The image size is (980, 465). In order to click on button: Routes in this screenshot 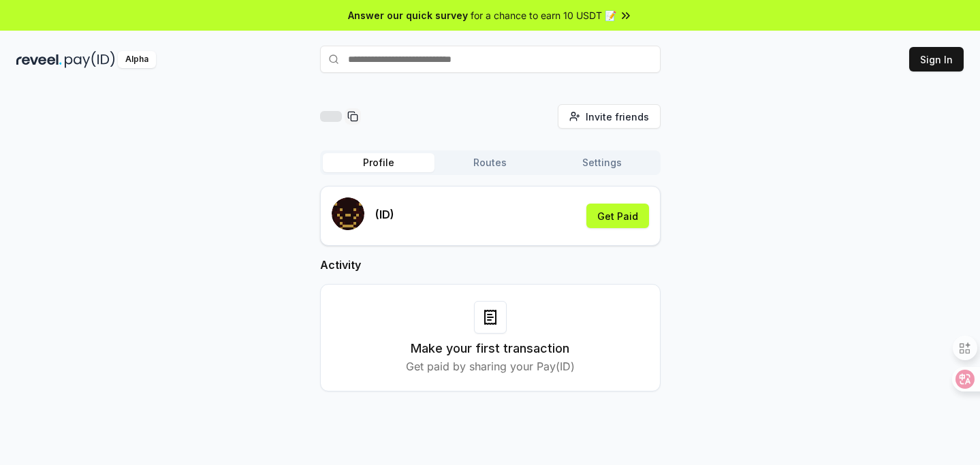, I will do `click(490, 163)`.